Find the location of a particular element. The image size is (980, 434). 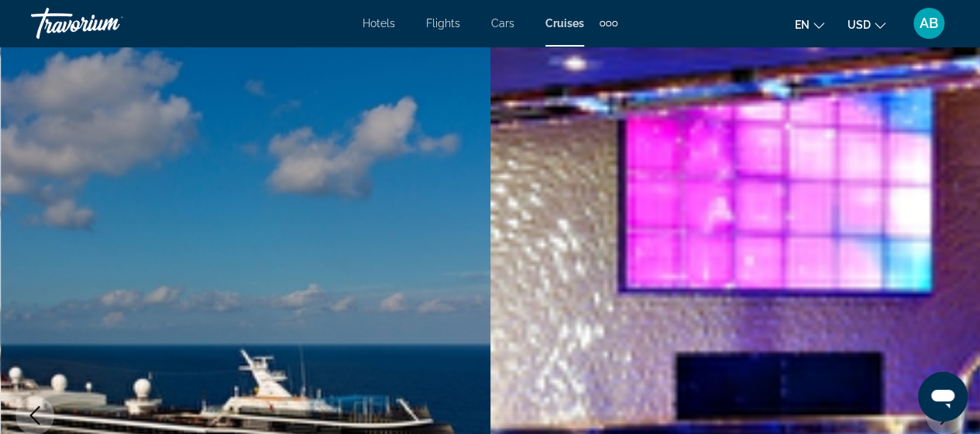

a: Hotels is located at coordinates (379, 23).